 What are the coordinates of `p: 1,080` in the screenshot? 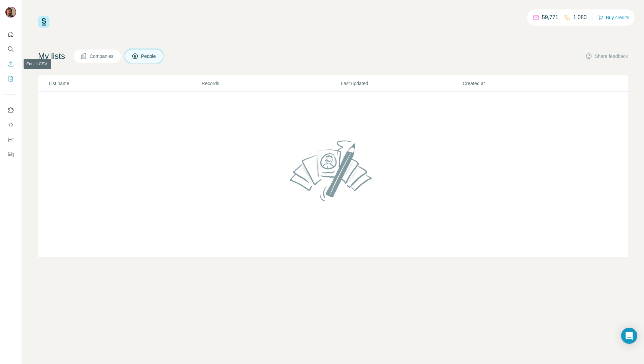 It's located at (580, 18).